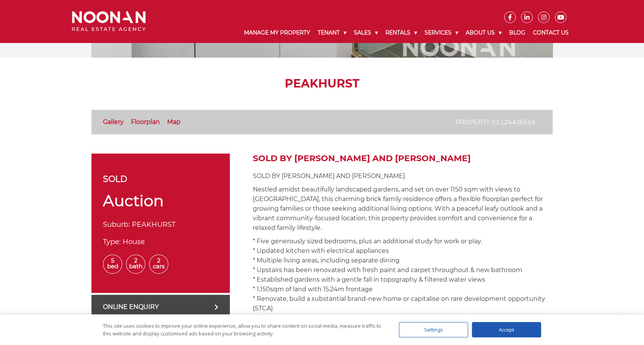 This screenshot has height=345, width=644. I want to click on div: This site uses cookies to improve your online experience, allow you to share content on social me..., so click(243, 330).